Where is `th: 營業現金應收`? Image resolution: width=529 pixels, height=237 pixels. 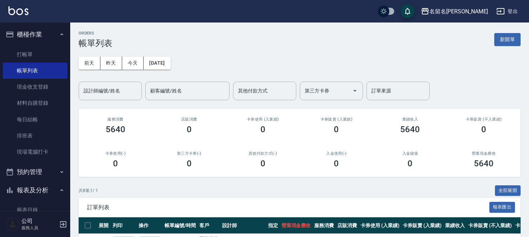 th: 營業現金應收 is located at coordinates (296, 225).